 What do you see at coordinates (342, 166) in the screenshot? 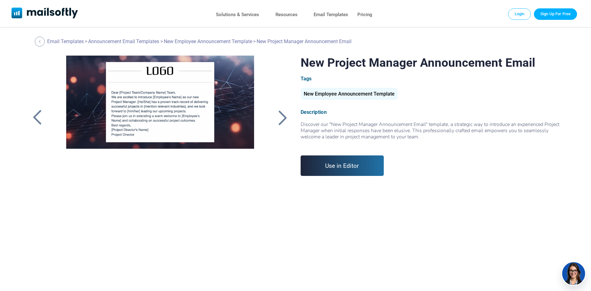
I see `a: Use in Editor` at bounding box center [342, 166].